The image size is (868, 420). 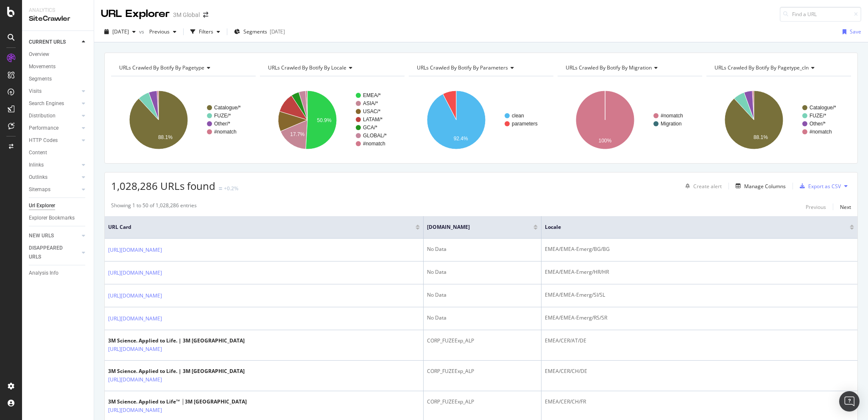 What do you see at coordinates (700, 296) in the screenshot?
I see `div: EMEA/EMEA-Emerg/SI/SL` at bounding box center [700, 296].